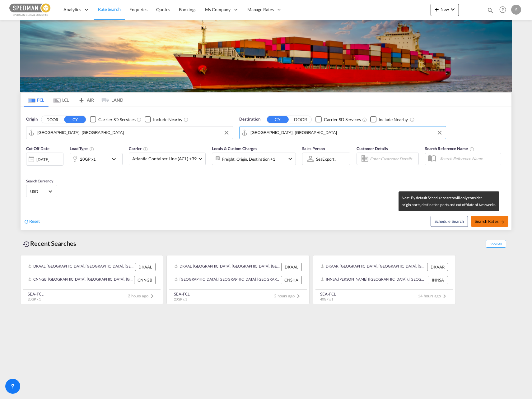 This screenshot has width=532, height=399. I want to click on md-tab-item: FCL, so click(36, 100).